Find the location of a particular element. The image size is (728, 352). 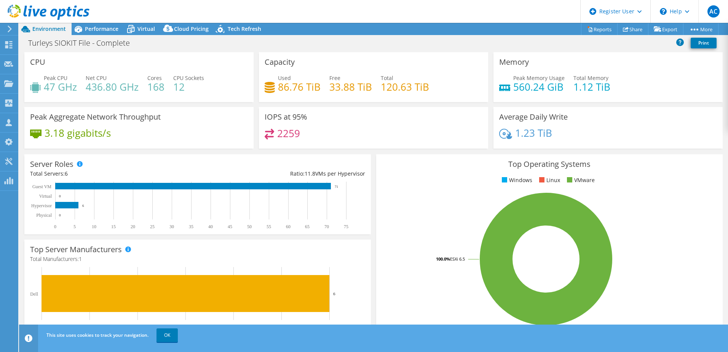

a: Reports is located at coordinates (600, 29).